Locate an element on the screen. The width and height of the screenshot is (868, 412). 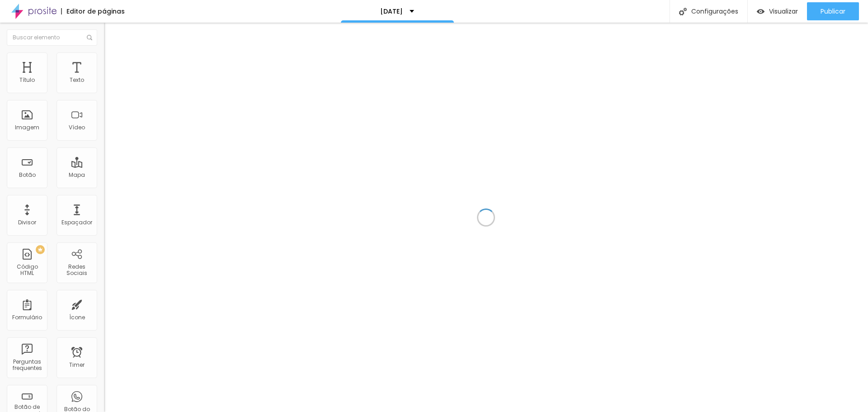
div: Mapa is located at coordinates (76, 175).